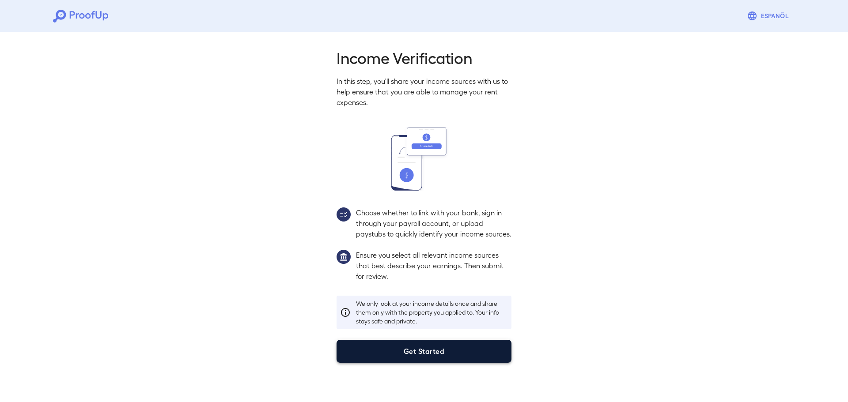 The width and height of the screenshot is (848, 402). What do you see at coordinates (344, 257) in the screenshot?
I see `img: group1.svg` at bounding box center [344, 257].